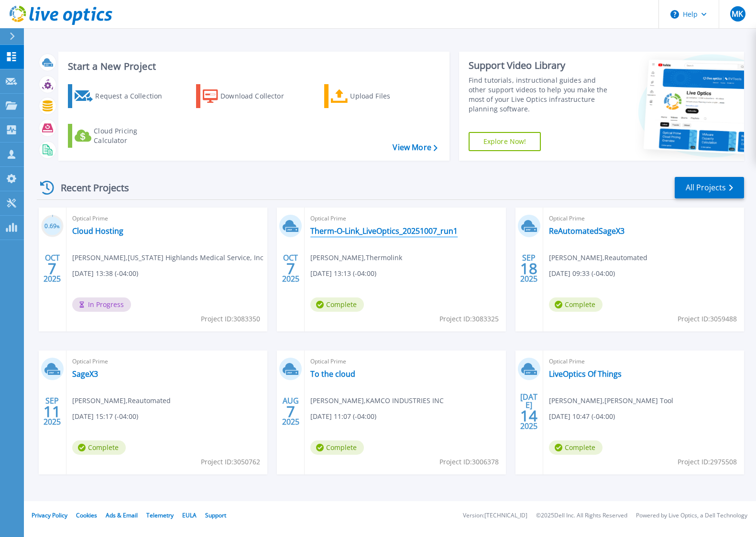  I want to click on a: Explore Now!, so click(504, 141).